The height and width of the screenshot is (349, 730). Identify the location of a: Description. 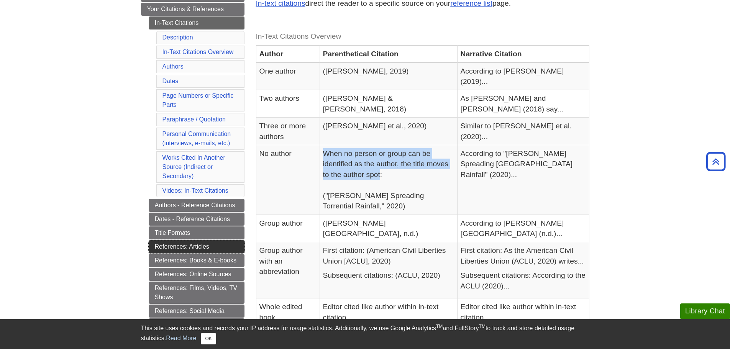
(178, 37).